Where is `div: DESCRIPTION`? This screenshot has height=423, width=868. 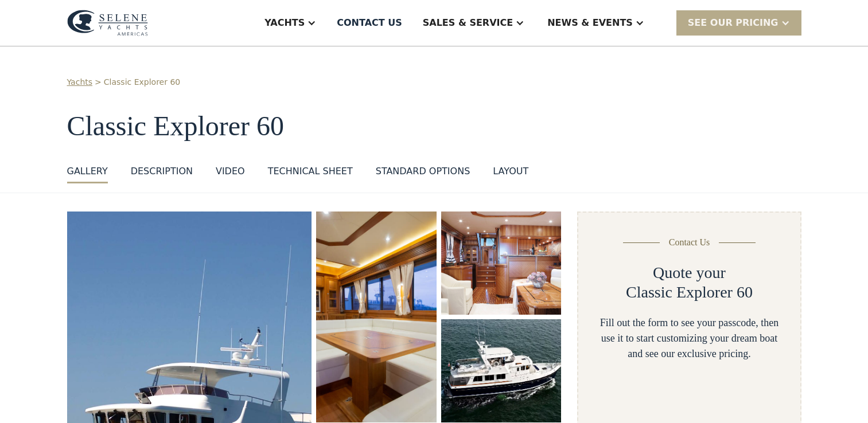 div: DESCRIPTION is located at coordinates (162, 172).